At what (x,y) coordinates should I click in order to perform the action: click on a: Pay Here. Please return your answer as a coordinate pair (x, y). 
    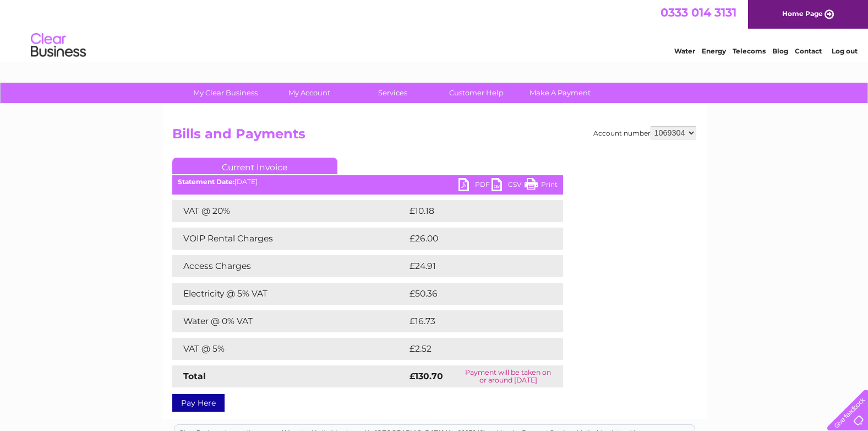
    Looking at the image, I should click on (198, 403).